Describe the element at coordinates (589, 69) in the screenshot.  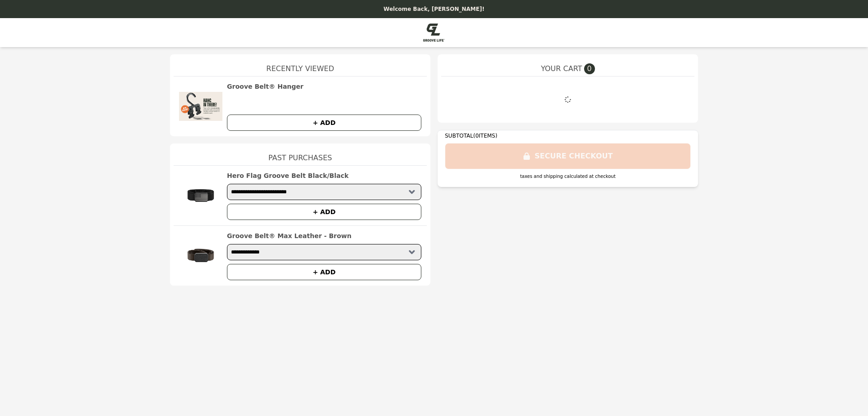
I see `span: 0` at that location.